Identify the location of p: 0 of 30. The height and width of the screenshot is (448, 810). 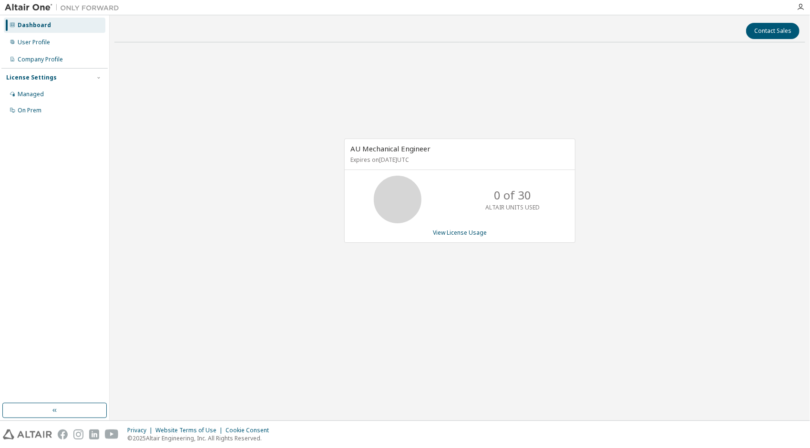
(512, 195).